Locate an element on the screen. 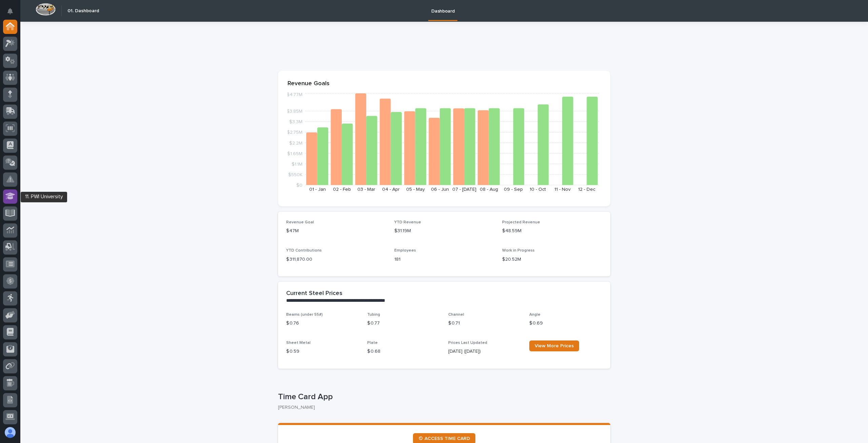 This screenshot has width=868, height=443. div: Notifications is located at coordinates (13, 14).